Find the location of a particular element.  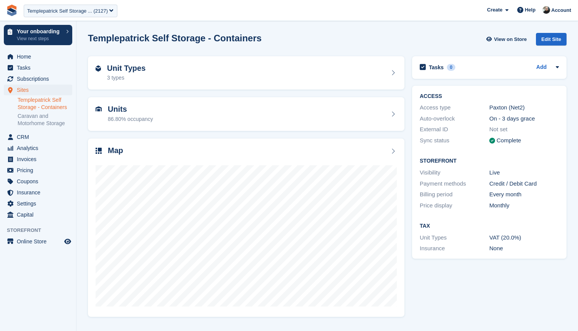

div: Credit / Debit Card is located at coordinates (524, 184).